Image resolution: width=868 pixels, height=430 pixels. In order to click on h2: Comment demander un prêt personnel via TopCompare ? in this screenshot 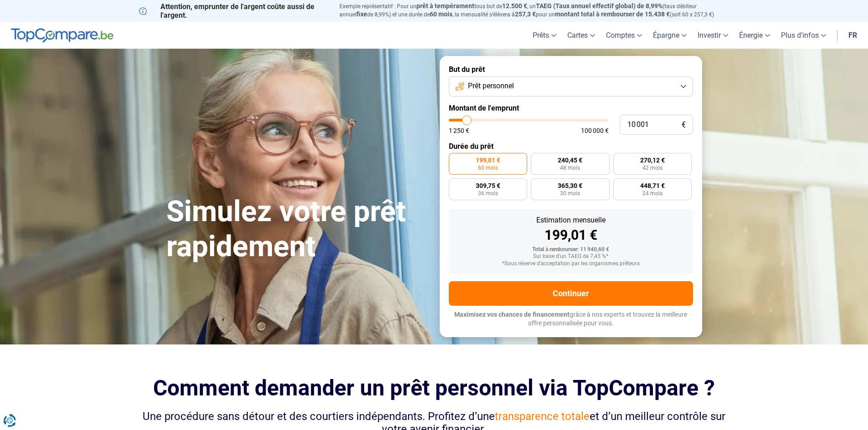, I will do `click(434, 388)`.